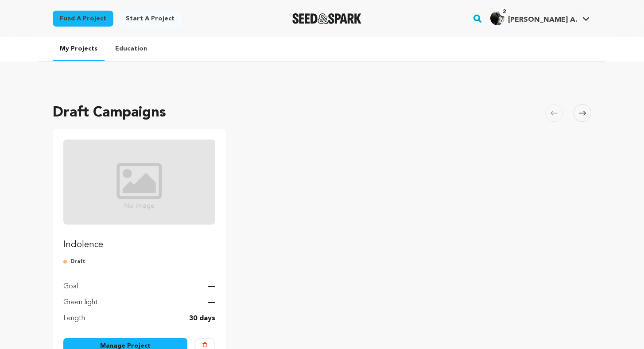  What do you see at coordinates (79, 49) in the screenshot?
I see `a: My Projects` at bounding box center [79, 49].